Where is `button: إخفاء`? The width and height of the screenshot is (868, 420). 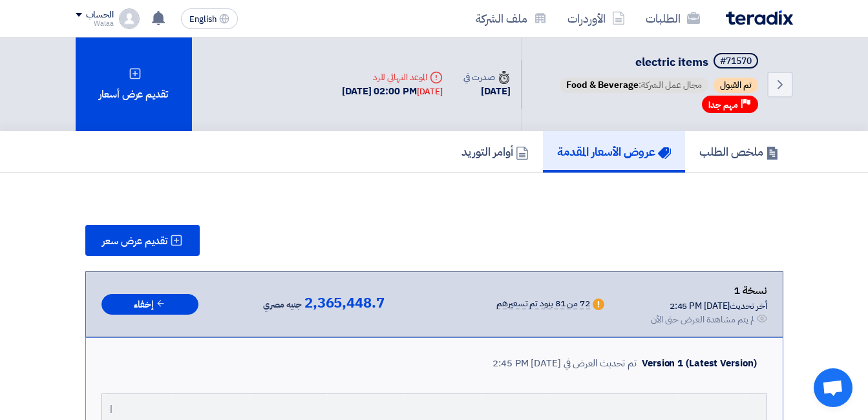
button: إخفاء is located at coordinates (150, 305).